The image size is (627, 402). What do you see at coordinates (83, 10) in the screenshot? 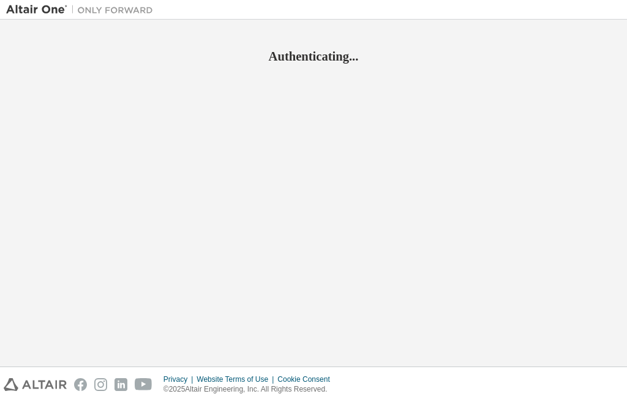
I see `img: Altair One` at bounding box center [83, 10].